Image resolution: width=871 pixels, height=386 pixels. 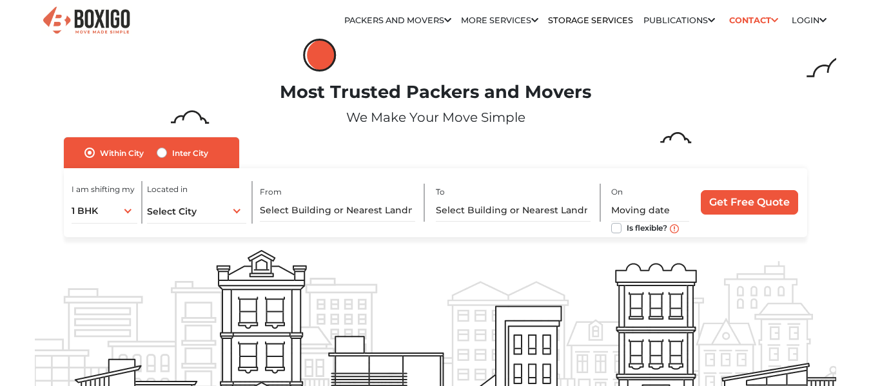 I want to click on label: On, so click(x=617, y=192).